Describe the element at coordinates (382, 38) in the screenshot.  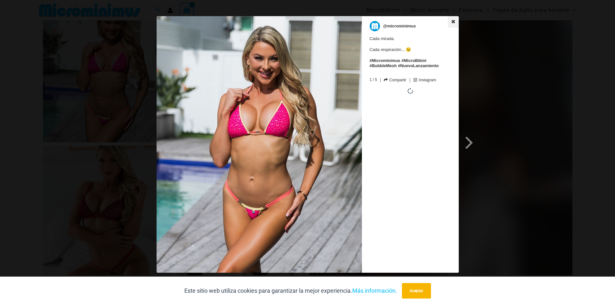
I see `font: Cada mirada.` at that location.